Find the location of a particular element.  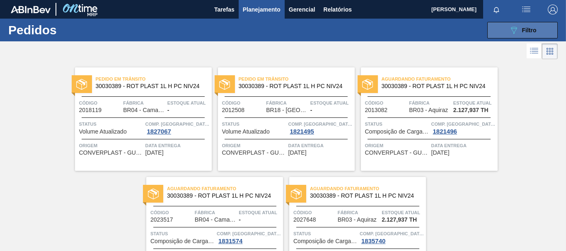

img: userActions is located at coordinates (526, 10).